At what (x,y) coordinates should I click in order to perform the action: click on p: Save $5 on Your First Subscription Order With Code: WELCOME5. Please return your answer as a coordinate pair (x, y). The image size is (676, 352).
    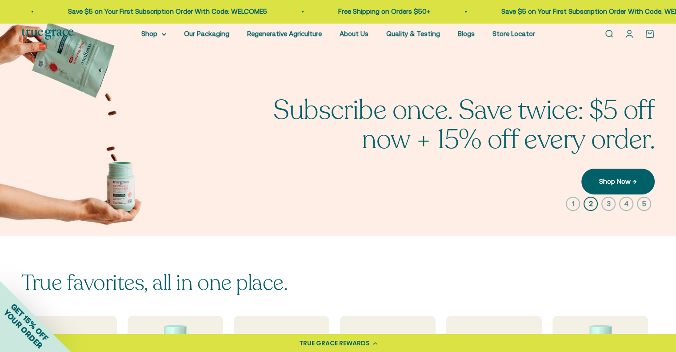
    Looking at the image, I should click on (167, 12).